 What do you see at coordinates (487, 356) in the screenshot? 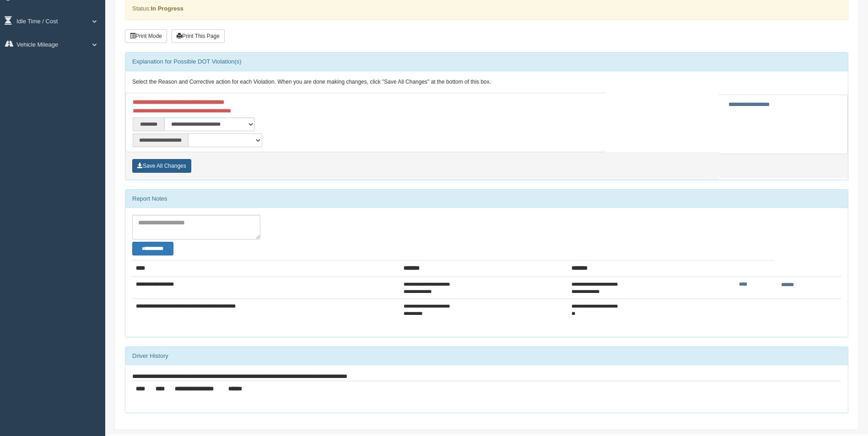
I see `div: Driver History` at bounding box center [487, 356].